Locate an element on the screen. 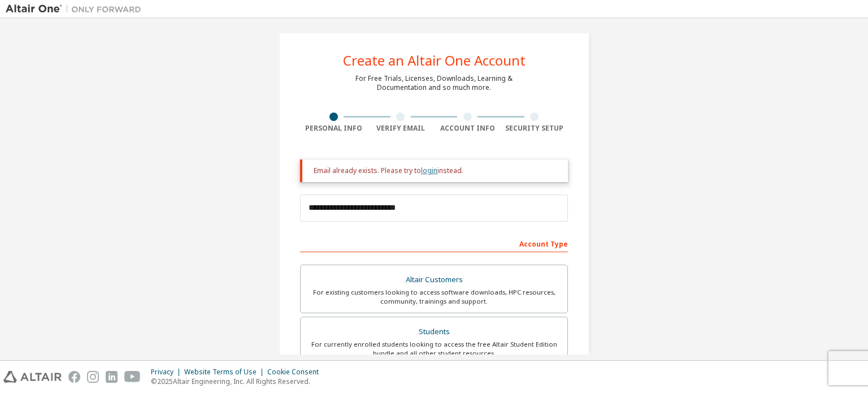 The image size is (868, 393). img: altair_logo.svg is located at coordinates (32, 377).